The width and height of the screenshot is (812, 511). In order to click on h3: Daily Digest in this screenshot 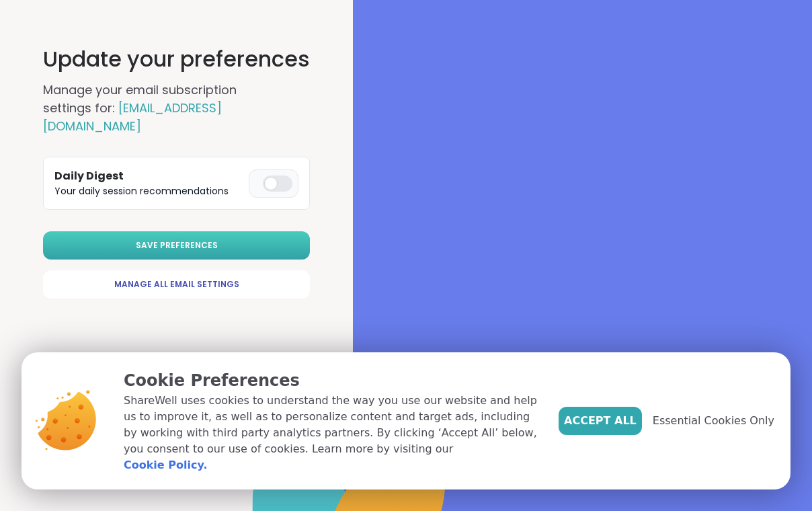, I will do `click(149, 177)`.